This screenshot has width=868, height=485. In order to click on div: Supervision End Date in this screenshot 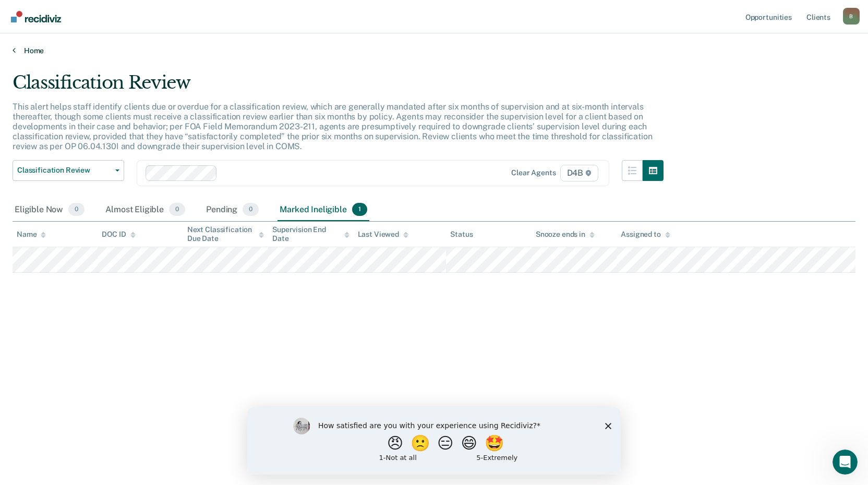, I will do `click(311, 234)`.